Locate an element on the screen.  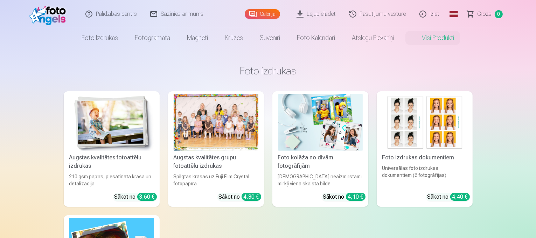
div: 4,10 € is located at coordinates (356, 196).